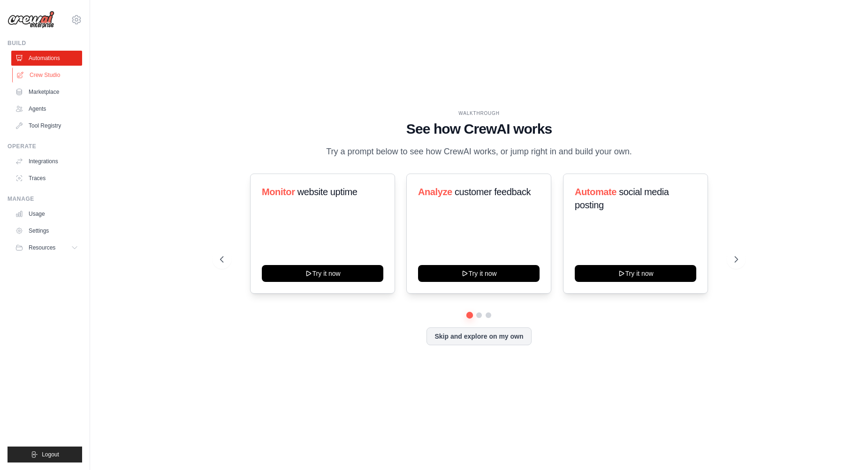  I want to click on span: Analyze, so click(435, 192).